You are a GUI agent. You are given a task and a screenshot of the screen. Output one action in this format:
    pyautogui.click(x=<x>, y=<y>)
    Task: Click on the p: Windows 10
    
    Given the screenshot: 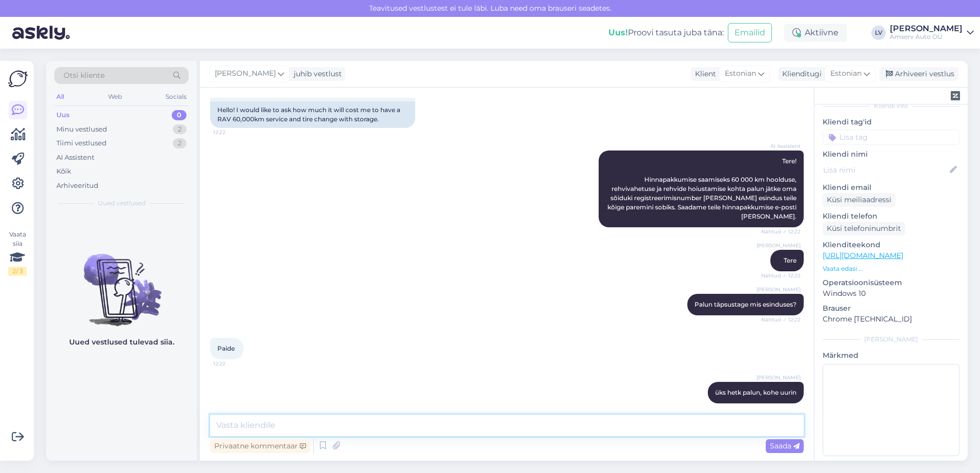 What is the action you would take?
    pyautogui.click(x=890, y=293)
    